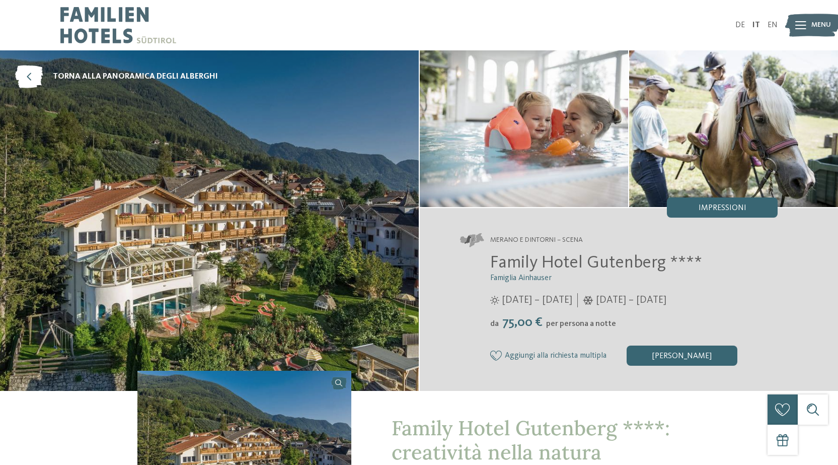 The image size is (838, 465). Describe the element at coordinates (537, 240) in the screenshot. I see `span: Merano e dintorni – Scena` at that location.